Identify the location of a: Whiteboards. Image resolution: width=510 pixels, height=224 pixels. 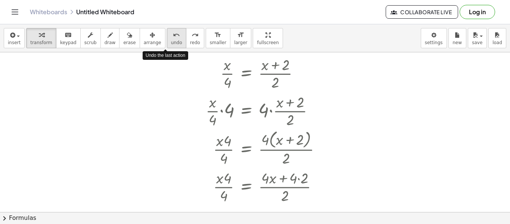
(49, 12).